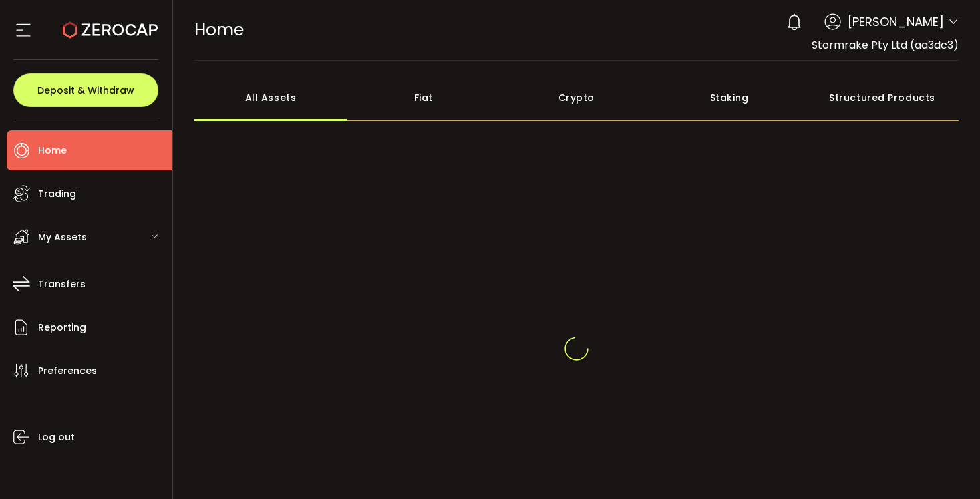  What do you see at coordinates (85, 90) in the screenshot?
I see `span: Deposit & Withdraw` at bounding box center [85, 90].